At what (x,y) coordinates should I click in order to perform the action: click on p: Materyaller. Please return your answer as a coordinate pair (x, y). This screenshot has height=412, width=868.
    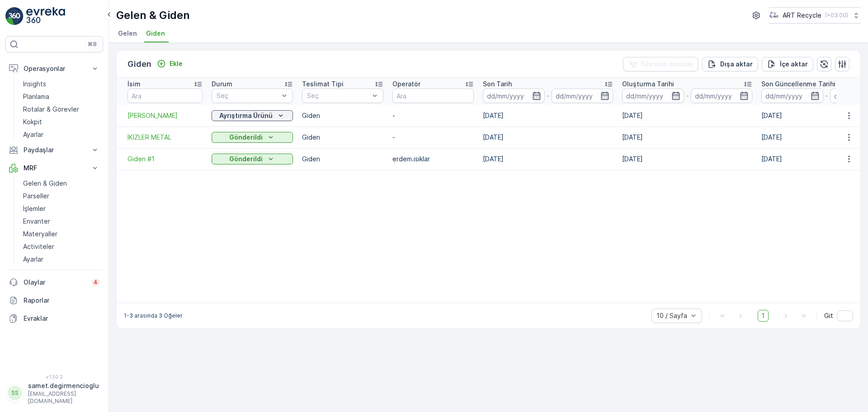
    Looking at the image, I should click on (41, 234).